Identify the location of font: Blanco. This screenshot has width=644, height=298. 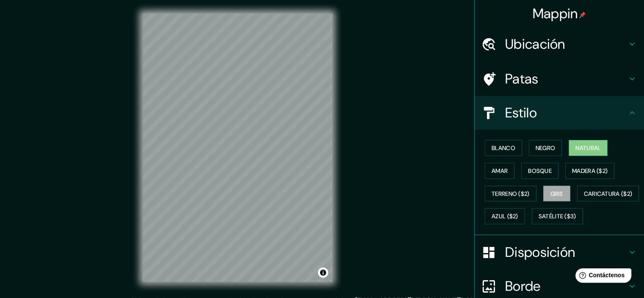
(504, 148).